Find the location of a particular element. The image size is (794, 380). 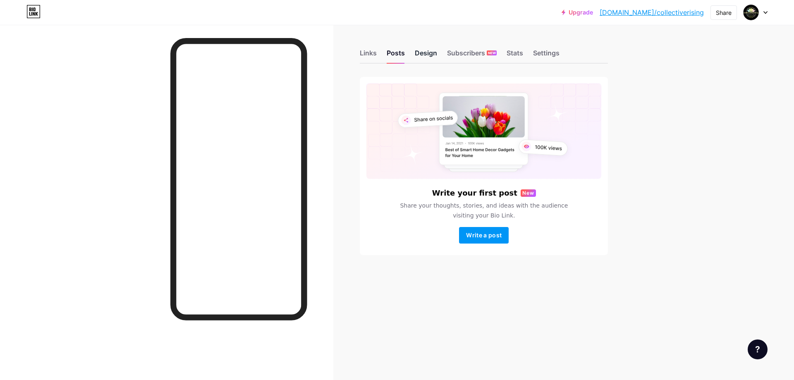

img: collectiverising is located at coordinates (751, 12).